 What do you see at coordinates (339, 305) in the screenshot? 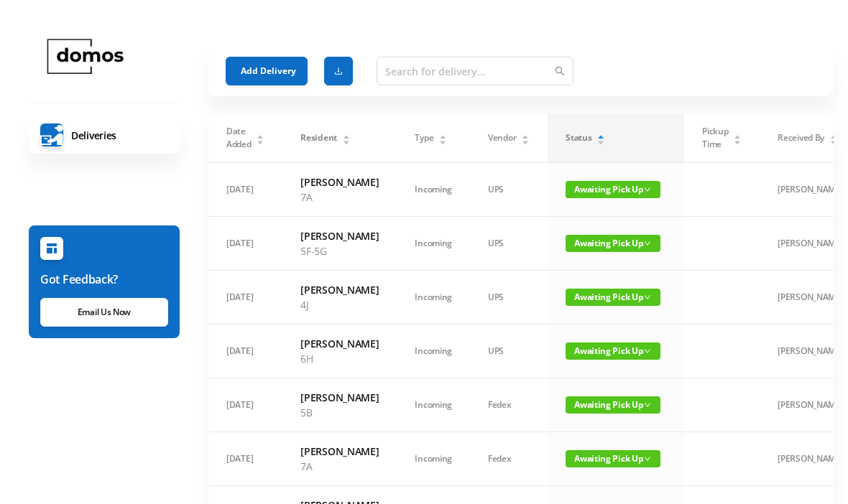
I see `p: 4J` at bounding box center [339, 305].